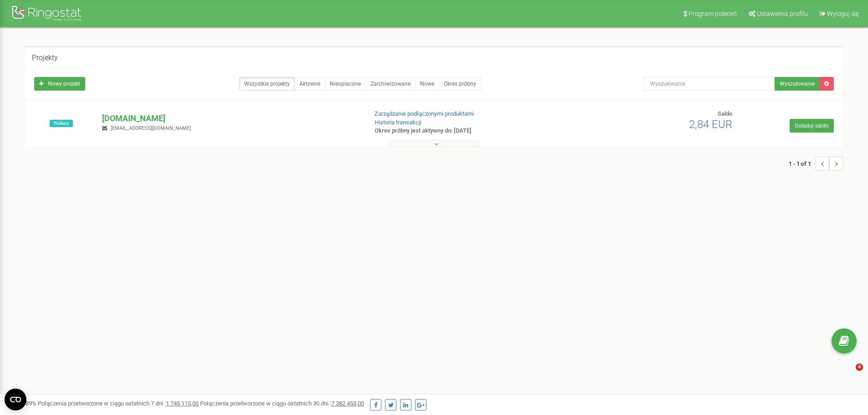 The width and height of the screenshot is (868, 415). Describe the element at coordinates (347, 403) in the screenshot. I see `u: 7 382 453,00` at that location.